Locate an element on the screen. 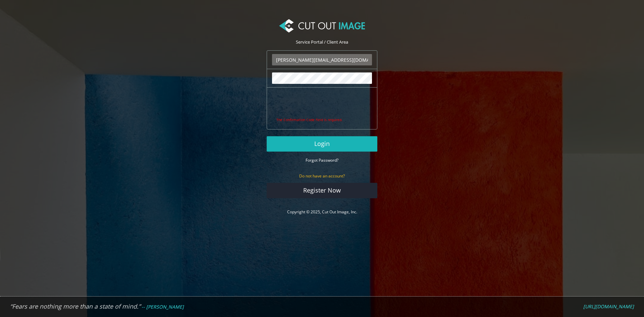 This screenshot has width=644, height=317. small: Forgot Password? is located at coordinates (322, 160).